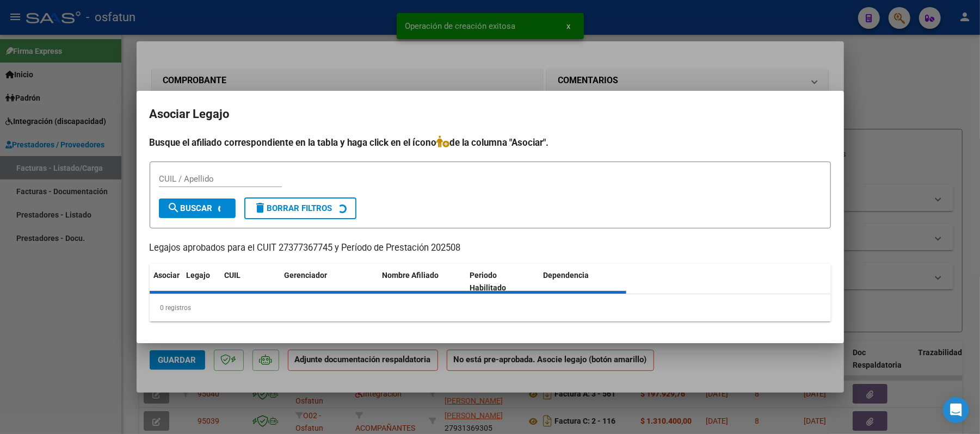  What do you see at coordinates (488, 281) in the screenshot?
I see `span: Periodo Habilitado` at bounding box center [488, 281].